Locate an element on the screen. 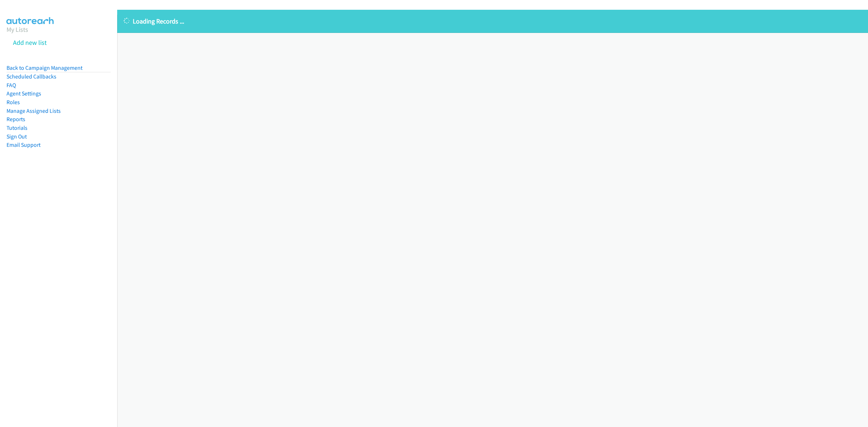 This screenshot has width=868, height=427. a: Reports is located at coordinates (16, 119).